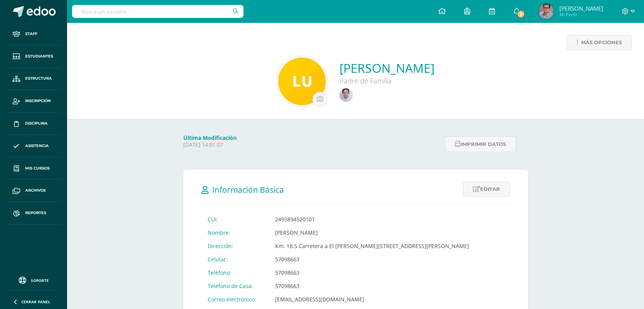  Describe the element at coordinates (31, 34) in the screenshot. I see `span: Staff` at that location.